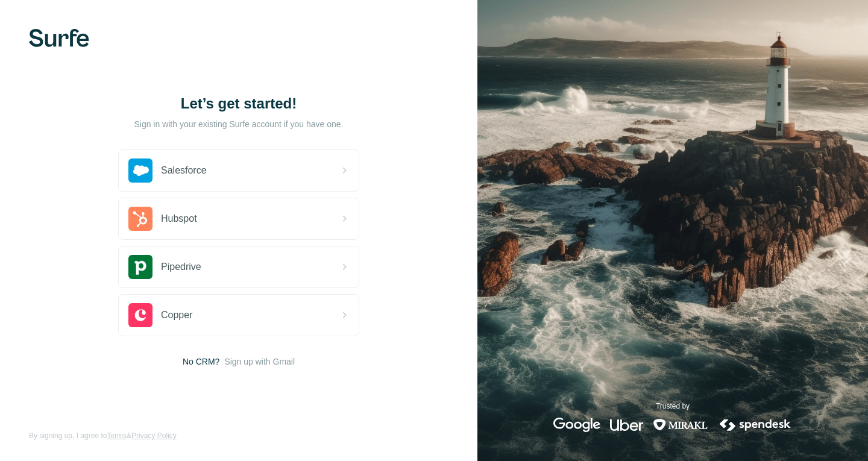  Describe the element at coordinates (103, 436) in the screenshot. I see `span: By signing up, I agree to &` at that location.